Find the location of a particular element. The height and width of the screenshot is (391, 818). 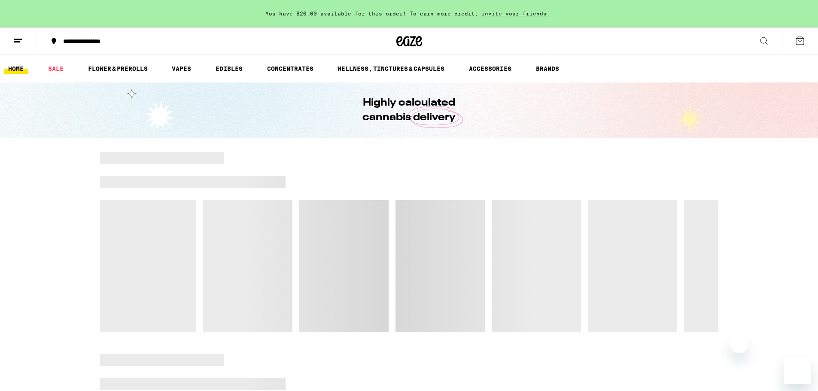

a: SALE is located at coordinates (56, 69).